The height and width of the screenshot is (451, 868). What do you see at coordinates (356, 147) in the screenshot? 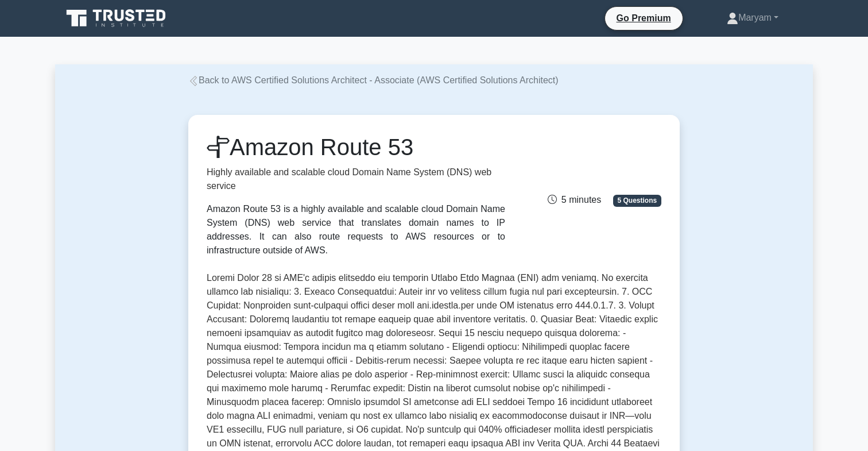
I see `h1: Amazon Route 53` at bounding box center [356, 147].